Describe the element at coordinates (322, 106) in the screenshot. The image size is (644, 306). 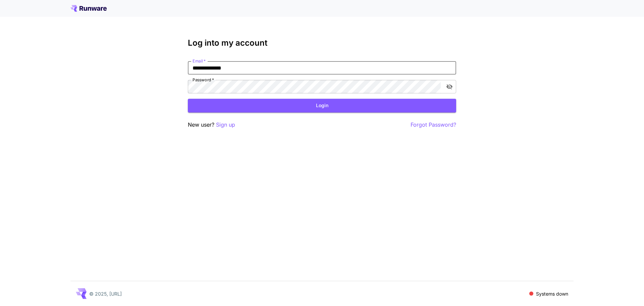
I see `button: Login` at that location.